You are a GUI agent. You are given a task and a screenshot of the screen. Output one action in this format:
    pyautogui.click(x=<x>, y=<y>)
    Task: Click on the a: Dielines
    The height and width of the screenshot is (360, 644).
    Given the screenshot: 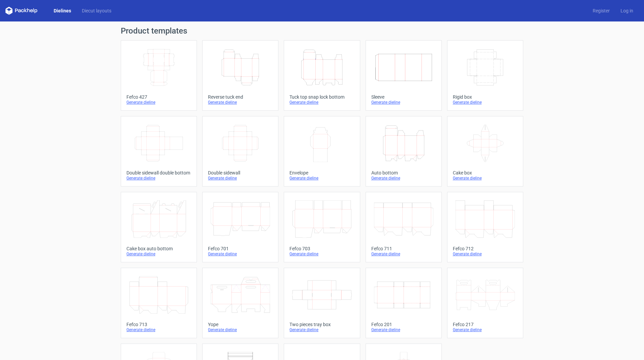 What is the action you would take?
    pyautogui.click(x=63, y=11)
    